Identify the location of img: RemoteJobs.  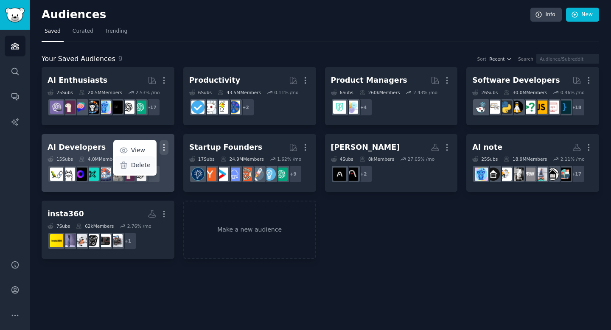
(505, 174).